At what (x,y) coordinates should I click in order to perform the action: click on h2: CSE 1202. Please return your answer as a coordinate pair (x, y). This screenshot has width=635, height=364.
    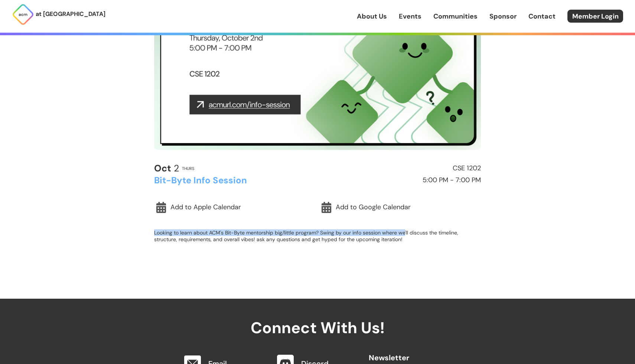
    Looking at the image, I should click on (401, 169).